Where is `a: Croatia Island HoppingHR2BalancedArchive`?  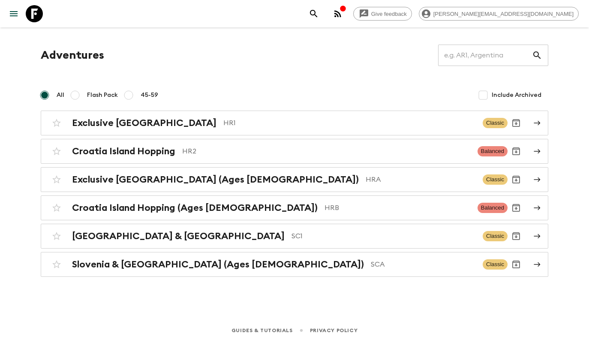
a: Croatia Island HoppingHR2BalancedArchive is located at coordinates (294, 151).